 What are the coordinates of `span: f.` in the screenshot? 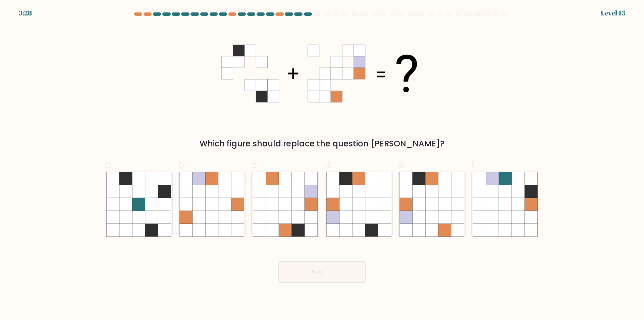 It's located at (473, 164).